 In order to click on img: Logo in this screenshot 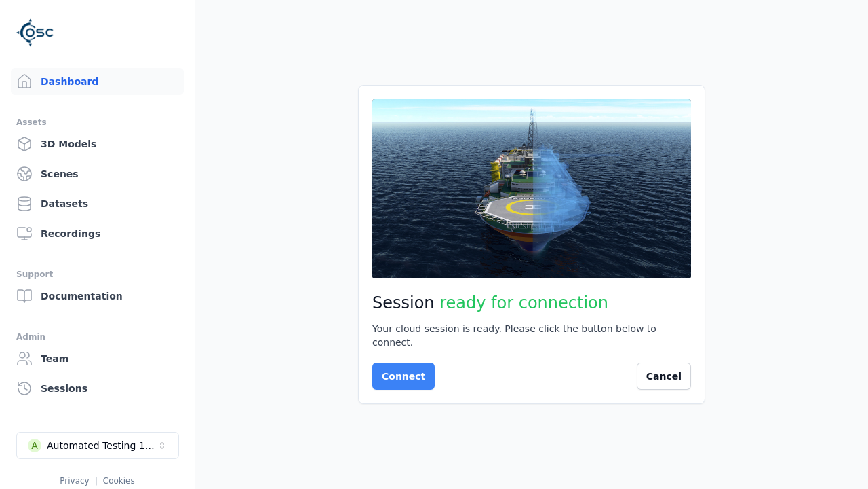, I will do `click(35, 32)`.